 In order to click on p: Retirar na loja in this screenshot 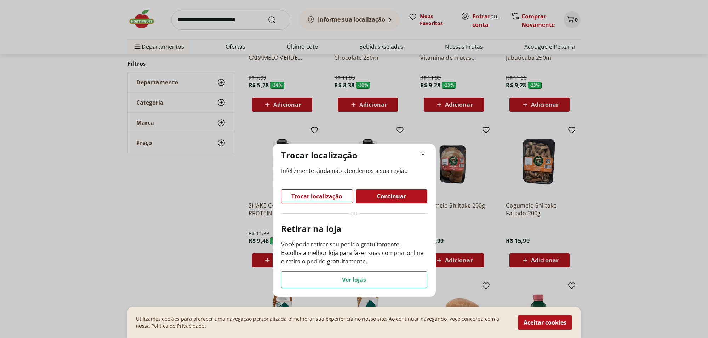, I will do `click(354, 229)`.